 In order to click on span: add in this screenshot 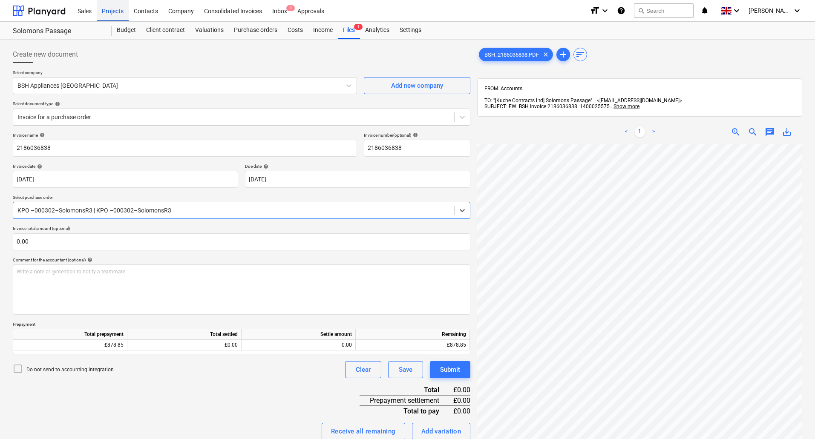, I will do `click(563, 55)`.